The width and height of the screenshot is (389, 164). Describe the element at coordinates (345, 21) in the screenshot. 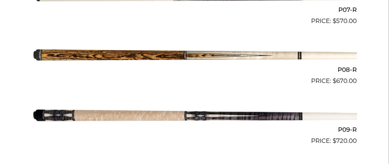

I see `bdi: 570.00` at that location.